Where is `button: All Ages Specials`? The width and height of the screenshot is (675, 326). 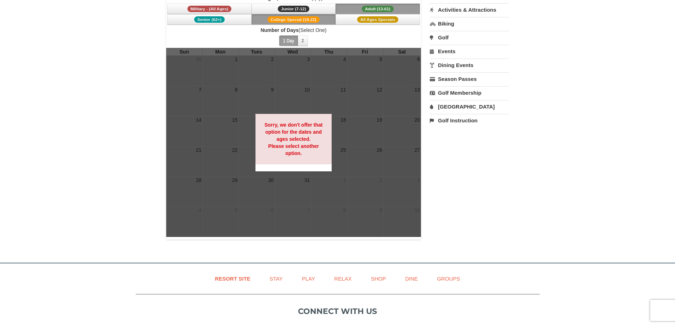 button: All Ages Specials is located at coordinates (378, 19).